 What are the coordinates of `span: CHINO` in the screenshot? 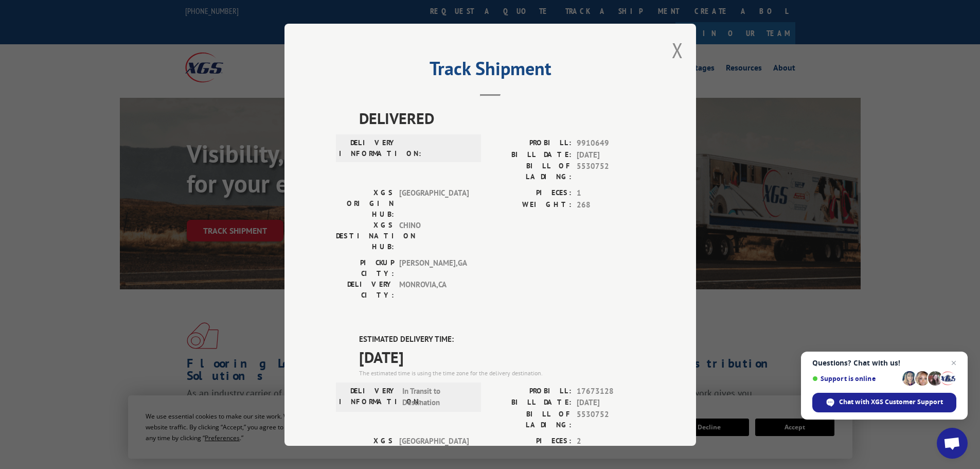 It's located at (434, 236).